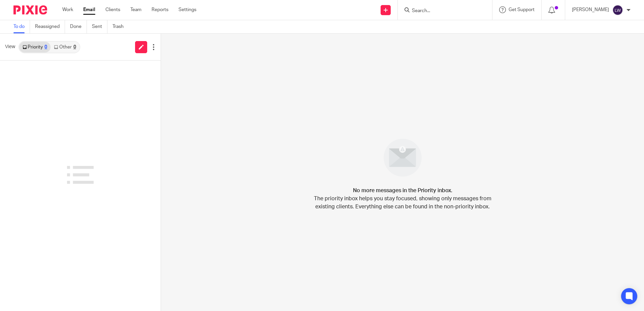 Image resolution: width=644 pixels, height=311 pixels. What do you see at coordinates (187, 9) in the screenshot?
I see `a: Settings` at bounding box center [187, 9].